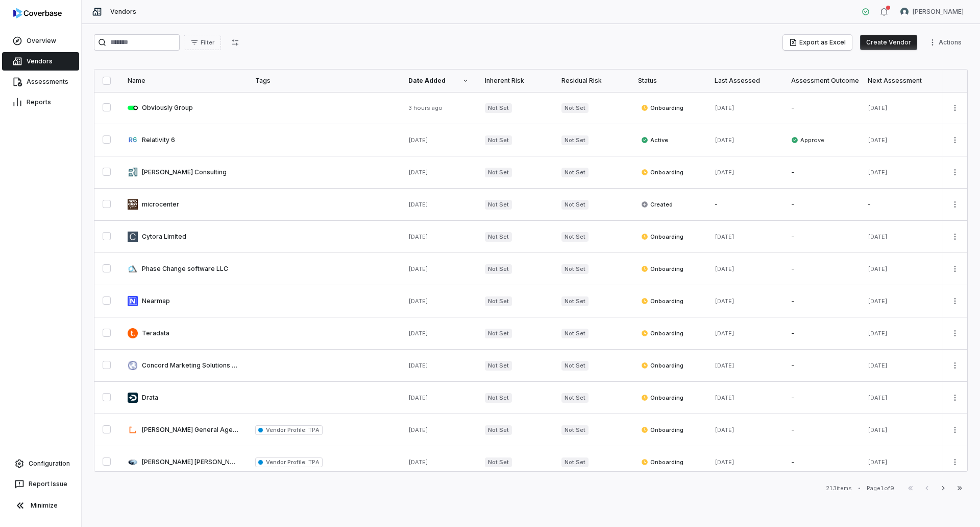 The width and height of the screenshot is (980, 527). What do you see at coordinates (207, 43) in the screenshot?
I see `span: Filter` at bounding box center [207, 43].